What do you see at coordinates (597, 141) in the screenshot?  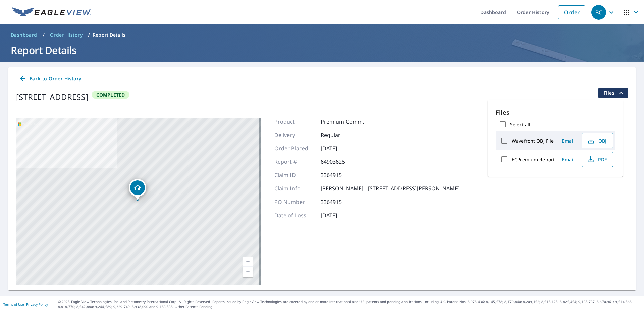 I see `button: OBJ` at bounding box center [597, 141].